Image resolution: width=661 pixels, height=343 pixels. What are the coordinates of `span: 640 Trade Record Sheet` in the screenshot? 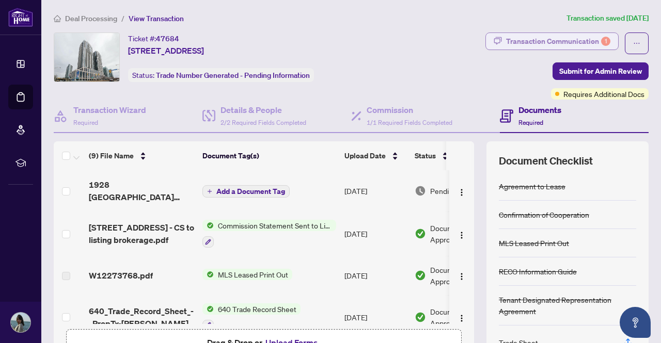 It's located at (257, 309).